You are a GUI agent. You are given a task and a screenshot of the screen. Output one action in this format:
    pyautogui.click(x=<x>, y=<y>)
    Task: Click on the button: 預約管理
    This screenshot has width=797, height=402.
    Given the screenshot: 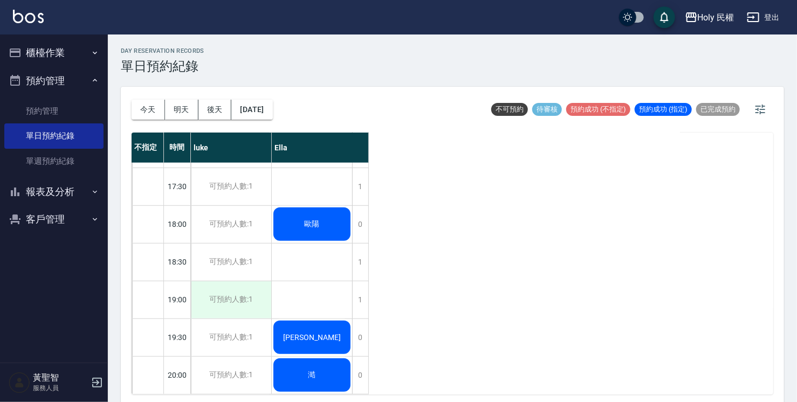 What is the action you would take?
    pyautogui.click(x=54, y=81)
    